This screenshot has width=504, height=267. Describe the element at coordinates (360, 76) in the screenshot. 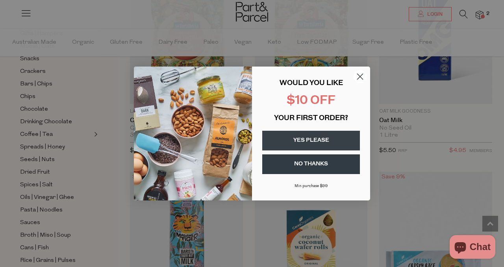

I see `button: Close dialog` at that location.